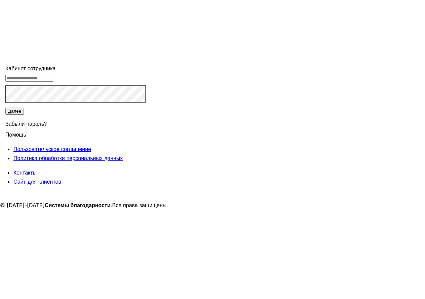  Describe the element at coordinates (37, 182) in the screenshot. I see `span: Сайт для клиентов` at that location.